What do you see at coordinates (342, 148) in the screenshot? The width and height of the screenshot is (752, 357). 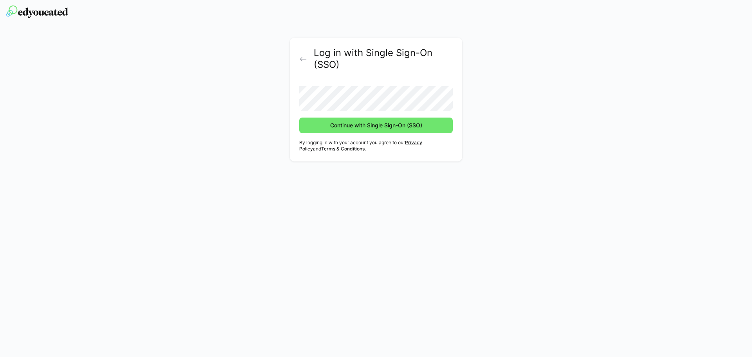 I see `a: Terms & Conditions` at bounding box center [342, 148].